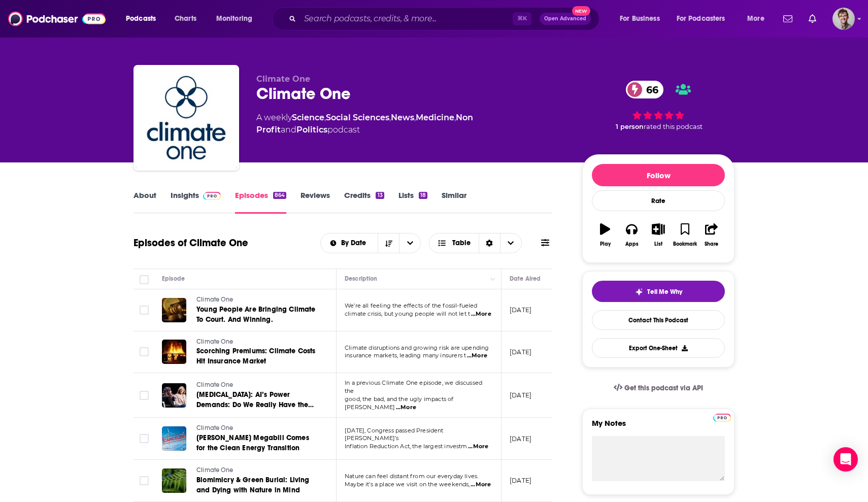 The height and width of the screenshot is (502, 868). Describe the element at coordinates (659, 320) in the screenshot. I see `a: Contact This Podcast` at that location.